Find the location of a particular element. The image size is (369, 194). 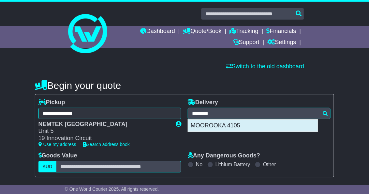

label: No is located at coordinates (199, 164).